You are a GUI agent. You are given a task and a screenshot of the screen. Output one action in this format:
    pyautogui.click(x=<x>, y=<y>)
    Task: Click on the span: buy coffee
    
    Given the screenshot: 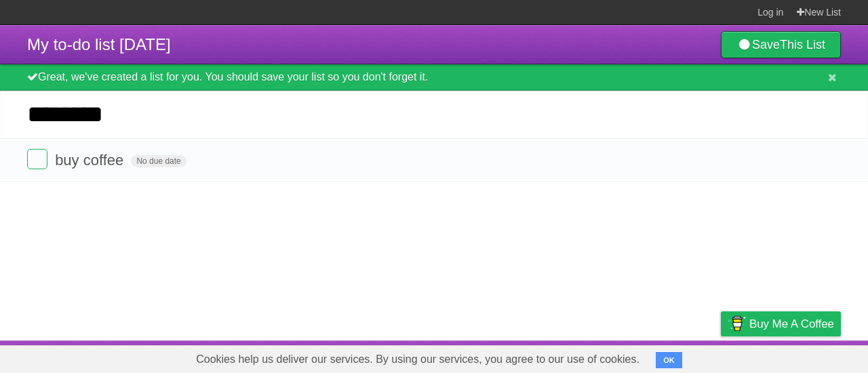 What is the action you would take?
    pyautogui.click(x=91, y=160)
    